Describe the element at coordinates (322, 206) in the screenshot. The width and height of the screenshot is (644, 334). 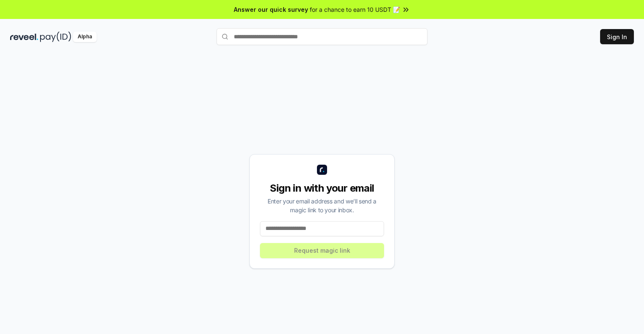
I see `div: Enter your email address and we’ll send a magic link to your inbox.` at that location.